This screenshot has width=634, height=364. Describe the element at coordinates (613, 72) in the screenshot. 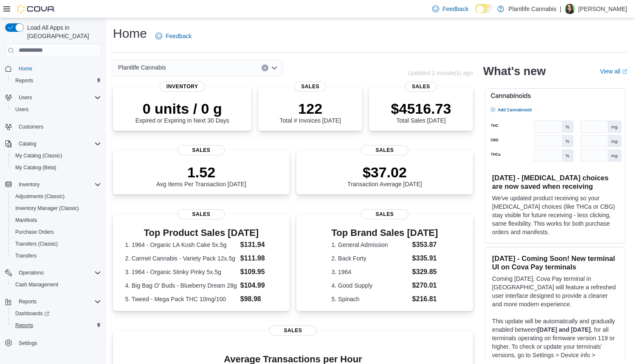

I see `a: View allExternal link` at that location.